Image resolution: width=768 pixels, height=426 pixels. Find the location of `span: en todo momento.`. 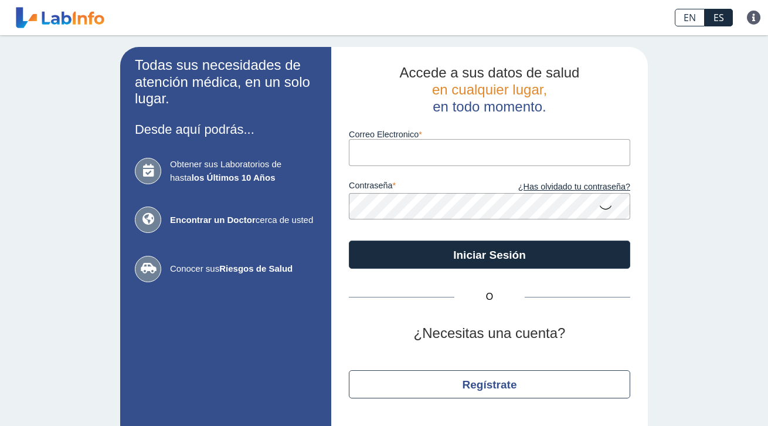

span: en todo momento. is located at coordinates (489, 106).